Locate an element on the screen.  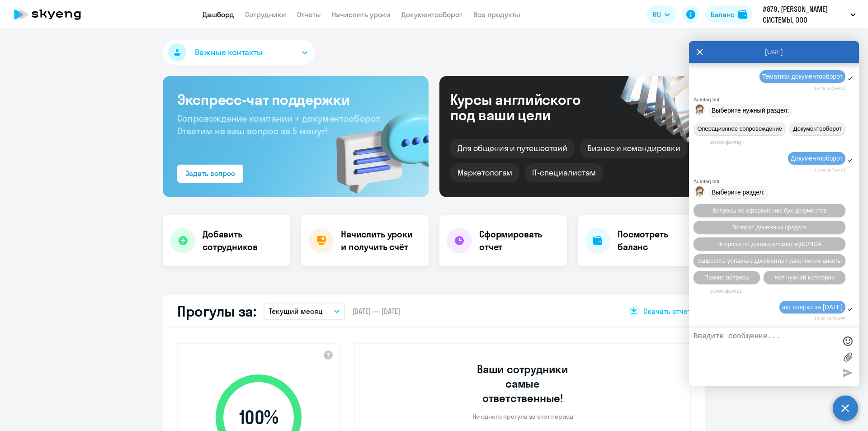
a: Сотрудники is located at coordinates (265, 14).